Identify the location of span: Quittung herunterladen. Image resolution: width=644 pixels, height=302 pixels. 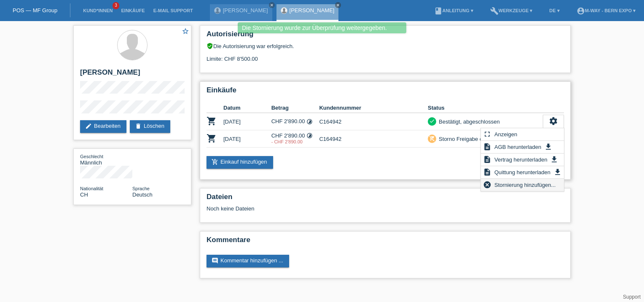
(522, 172).